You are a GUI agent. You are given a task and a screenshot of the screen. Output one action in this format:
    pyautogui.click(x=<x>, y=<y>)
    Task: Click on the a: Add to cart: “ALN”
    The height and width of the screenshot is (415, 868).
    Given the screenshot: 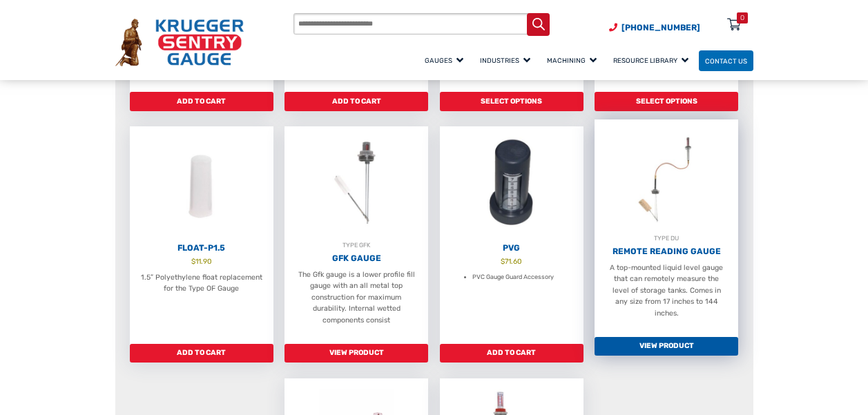 What is the action you would take?
    pyautogui.click(x=356, y=101)
    